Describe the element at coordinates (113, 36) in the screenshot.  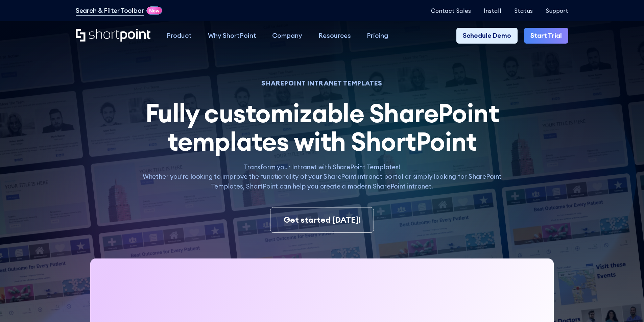
I see `a: Home` at that location.